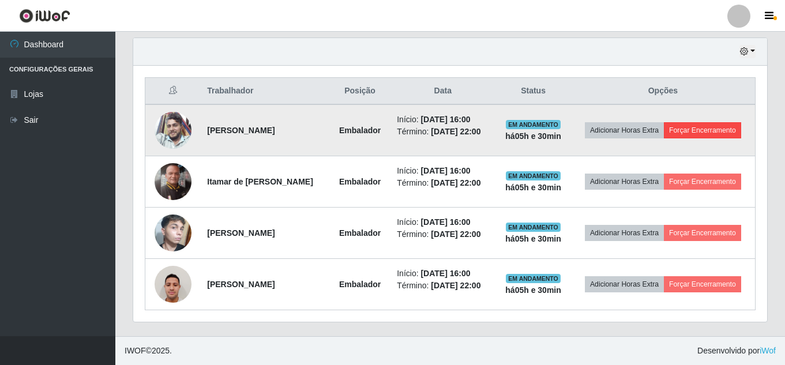  I want to click on a: iWof, so click(768, 351).